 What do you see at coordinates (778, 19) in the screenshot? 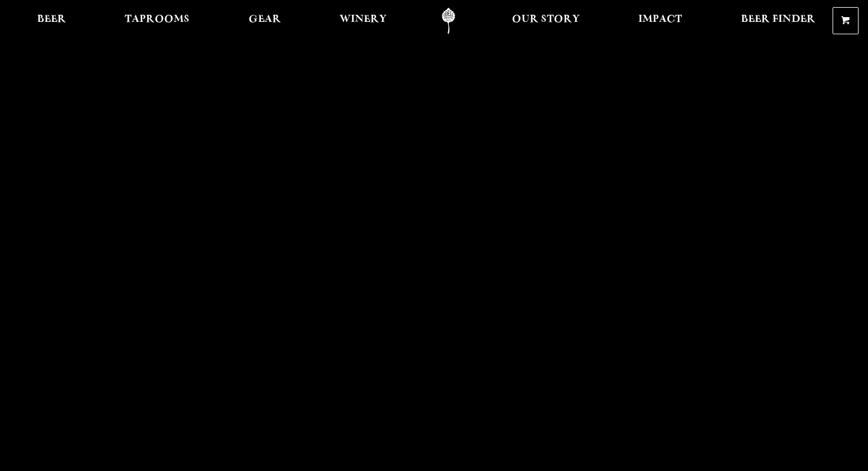
I see `span: Beer Finder` at bounding box center [778, 19].